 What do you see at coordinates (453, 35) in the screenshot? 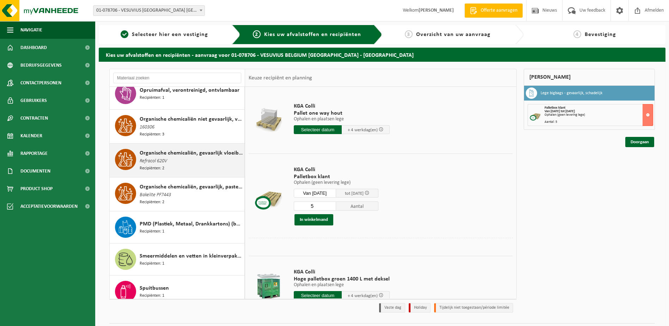
I see `span: Overzicht van uw aanvraag` at bounding box center [453, 35].